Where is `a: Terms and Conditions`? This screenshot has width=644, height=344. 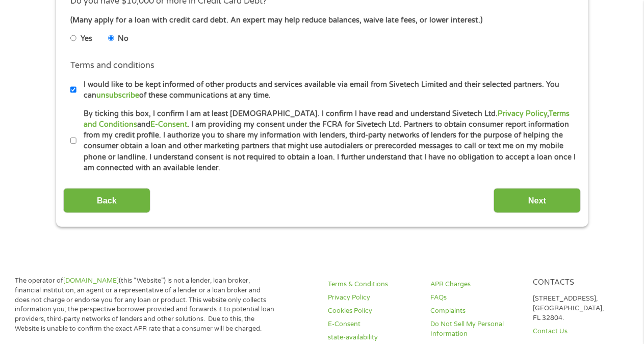 a: Terms and Conditions is located at coordinates (326, 119).